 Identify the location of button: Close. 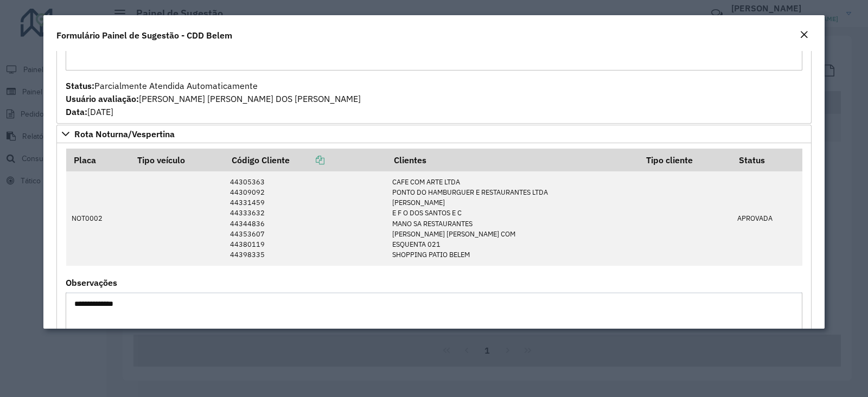
(804, 35).